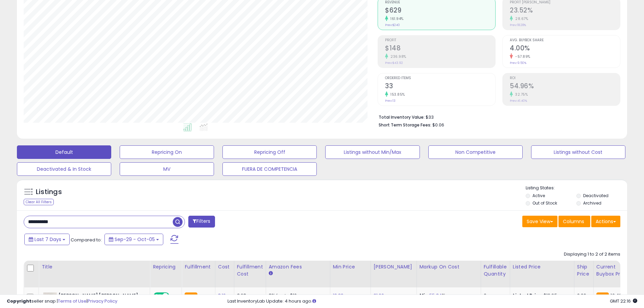 This screenshot has width=644, height=308. I want to click on label: Active, so click(539, 195).